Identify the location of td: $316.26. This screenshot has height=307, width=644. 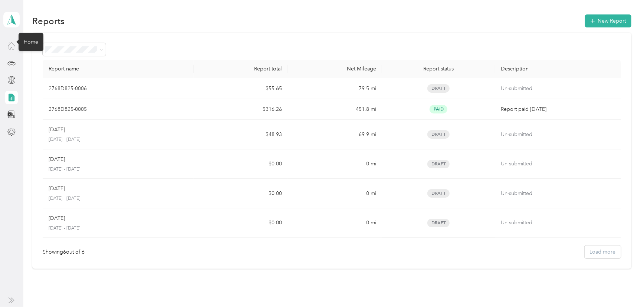
(241, 109).